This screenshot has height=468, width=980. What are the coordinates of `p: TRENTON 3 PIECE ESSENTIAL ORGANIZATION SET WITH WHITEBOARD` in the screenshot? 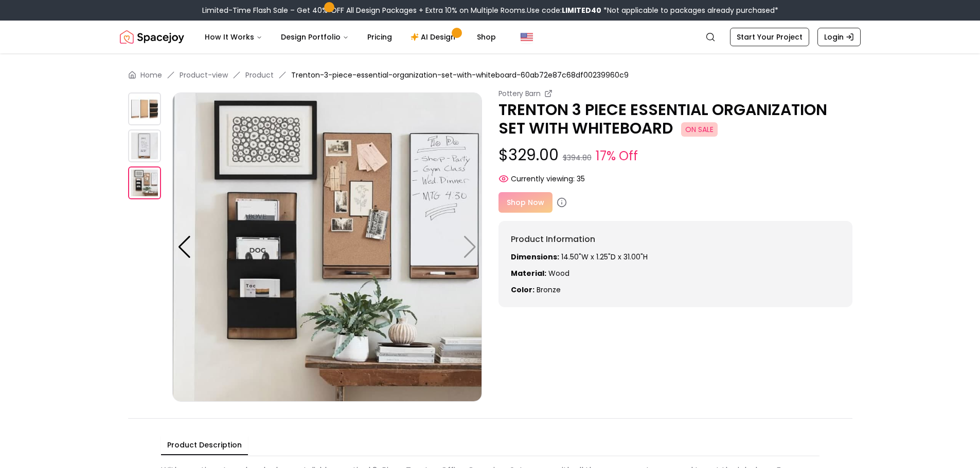 It's located at (675, 120).